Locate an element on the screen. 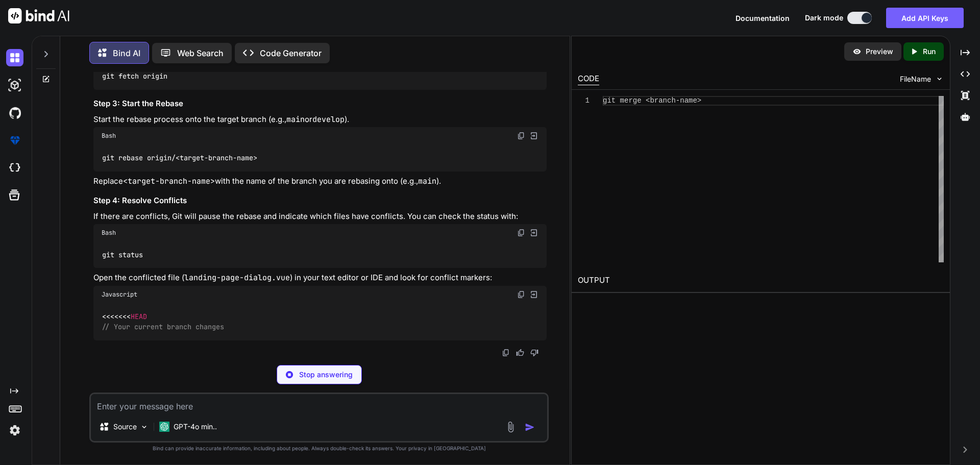 The height and width of the screenshot is (465, 980). img: premium is located at coordinates (15, 141).